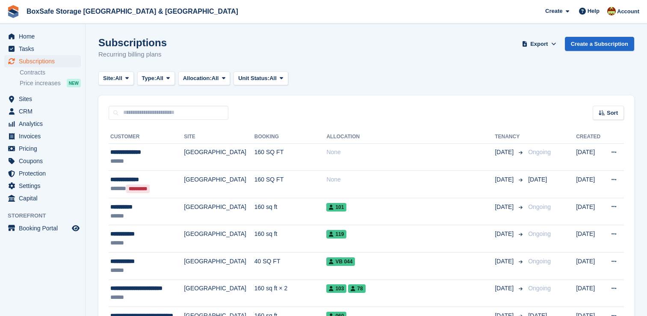 The height and width of the screenshot is (316, 647). Describe the element at coordinates (50, 72) in the screenshot. I see `a: Contracts` at that location.